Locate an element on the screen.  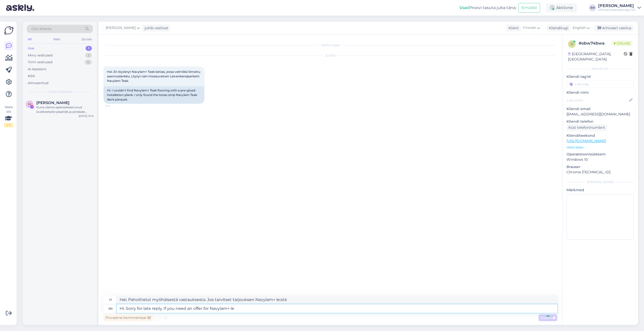
span: M is located at coordinates (30, 104).